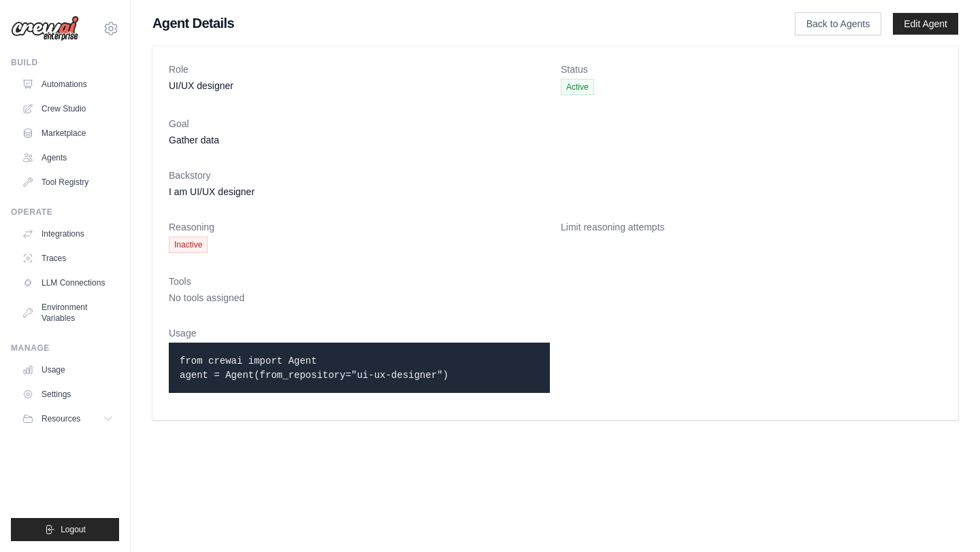 The image size is (980, 552). Describe the element at coordinates (360, 333) in the screenshot. I see `dt: Usage` at that location.